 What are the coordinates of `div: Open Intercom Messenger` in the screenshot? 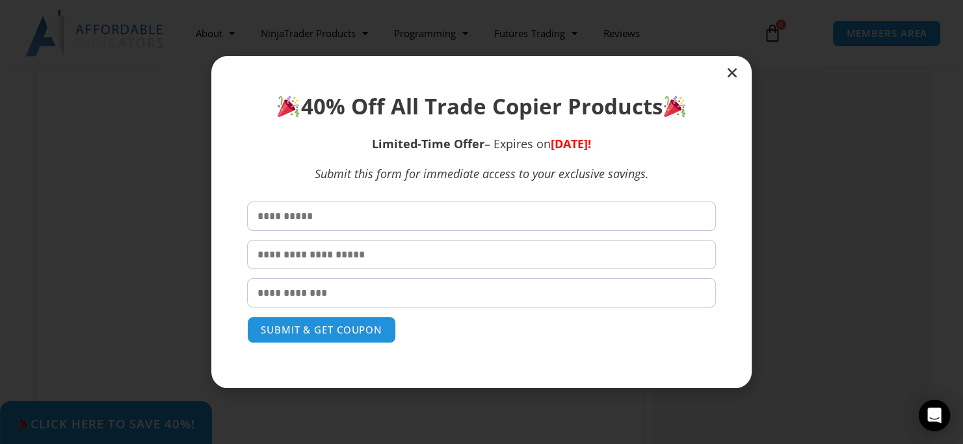 It's located at (934, 415).